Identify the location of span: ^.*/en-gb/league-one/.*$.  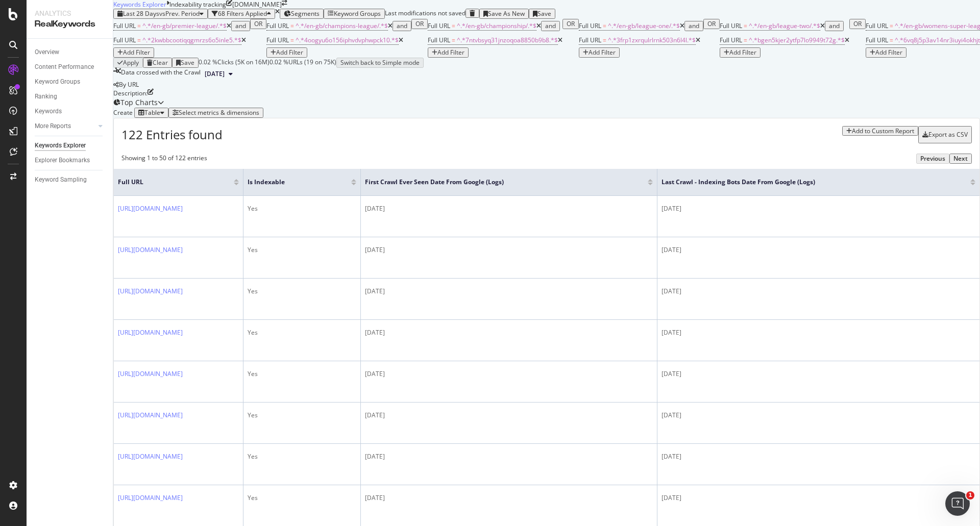
(644, 25).